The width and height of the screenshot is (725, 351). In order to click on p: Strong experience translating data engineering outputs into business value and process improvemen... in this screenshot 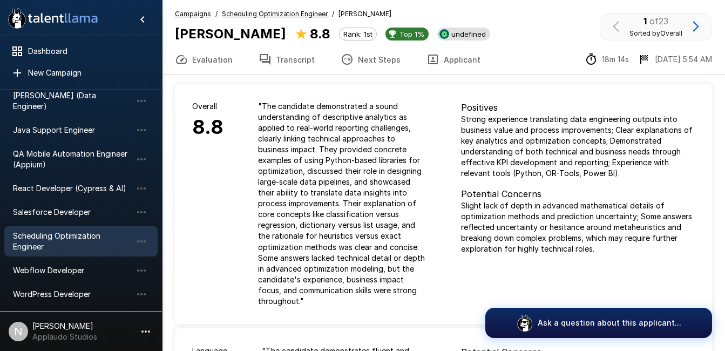, I will do `click(578, 146)`.